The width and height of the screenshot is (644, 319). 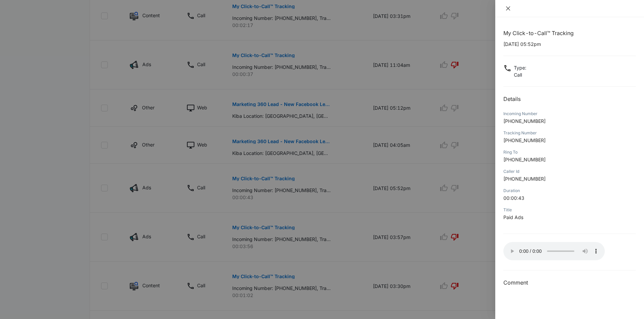 I want to click on h3: Comment, so click(x=570, y=282).